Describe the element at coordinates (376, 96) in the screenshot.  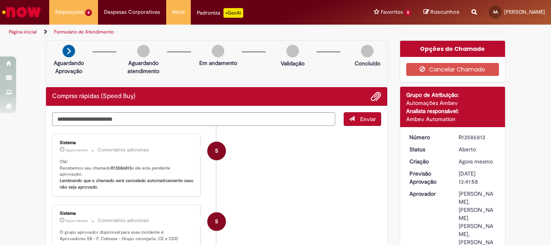
I see `button: Adicionar anexos` at that location.